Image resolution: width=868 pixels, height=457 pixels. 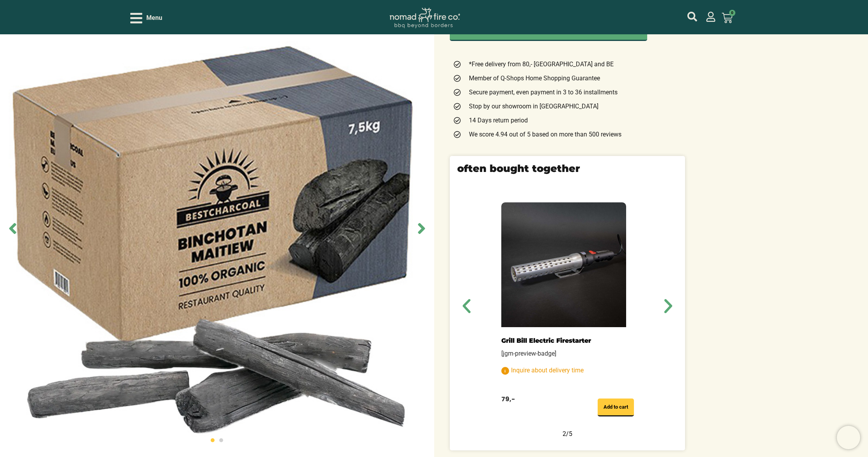 What do you see at coordinates (546, 341) in the screenshot?
I see `a: Grill Bill Electric Firestarter` at bounding box center [546, 341].